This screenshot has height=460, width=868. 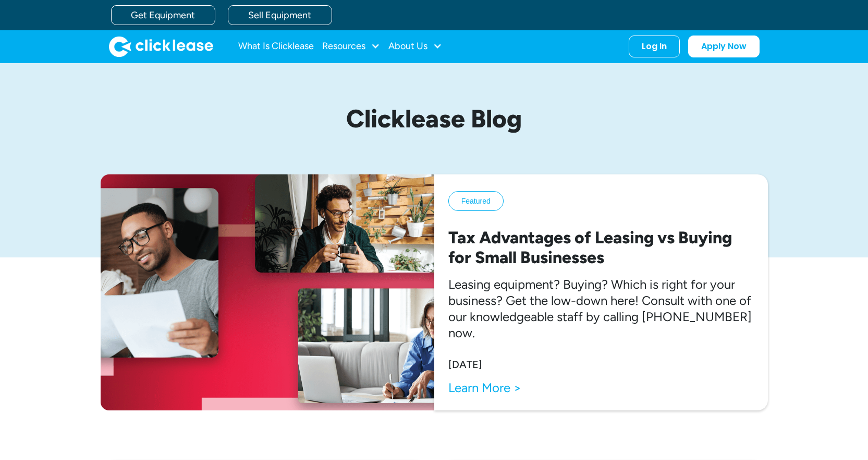 What do you see at coordinates (276, 46) in the screenshot?
I see `a: What Is Clicklease` at bounding box center [276, 46].